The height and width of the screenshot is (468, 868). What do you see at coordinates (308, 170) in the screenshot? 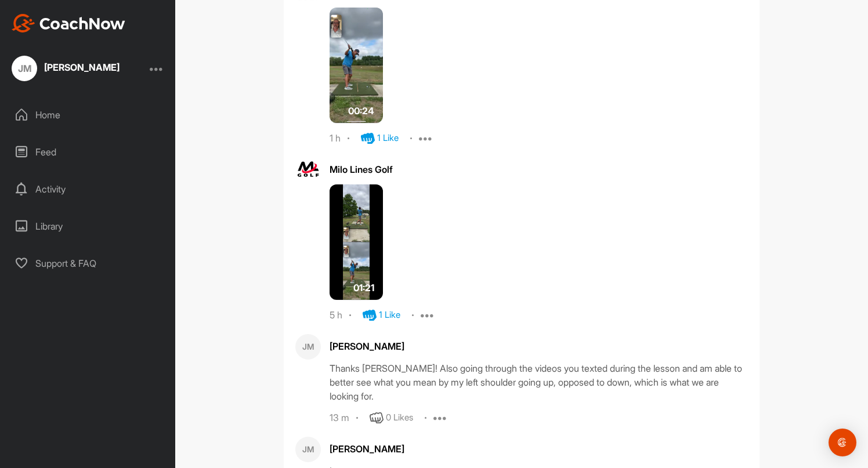
I see `img: avatar` at bounding box center [308, 170].